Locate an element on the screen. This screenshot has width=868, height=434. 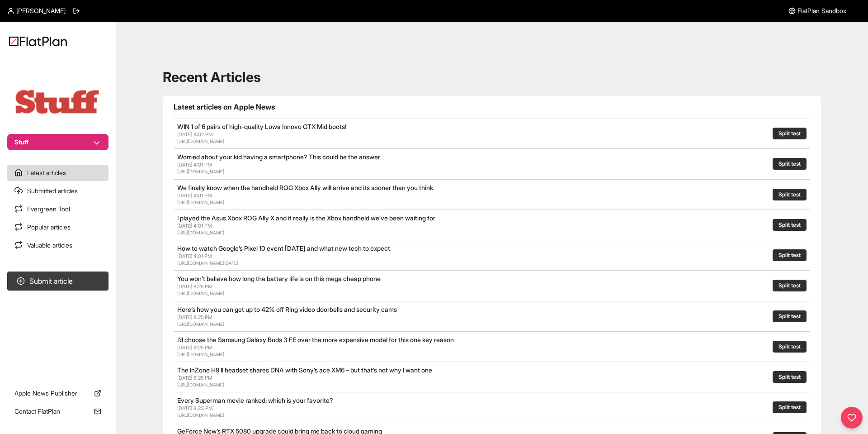
a: WIN 1 of 6 pairs of high-quality Lowa Innovo GTX Mid boots! is located at coordinates (261, 126).